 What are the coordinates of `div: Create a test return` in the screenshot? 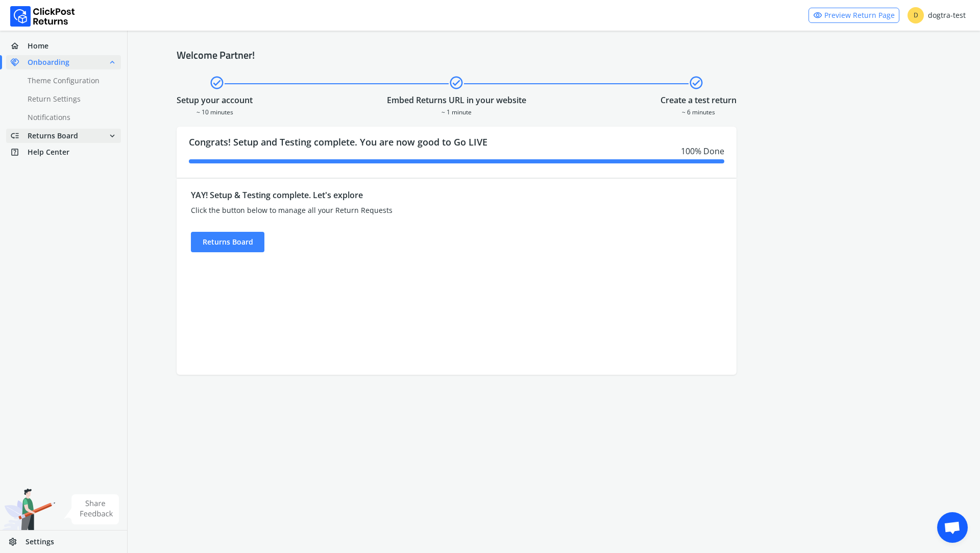 It's located at (699, 100).